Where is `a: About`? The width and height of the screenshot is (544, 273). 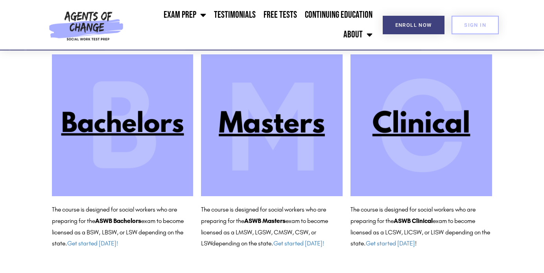
a: About is located at coordinates (358, 35).